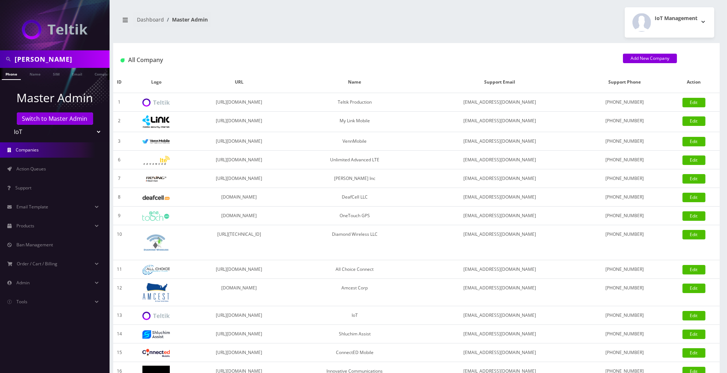 This screenshot has height=373, width=727. Describe the element at coordinates (354, 334) in the screenshot. I see `td: Shluchim Assist` at that location.